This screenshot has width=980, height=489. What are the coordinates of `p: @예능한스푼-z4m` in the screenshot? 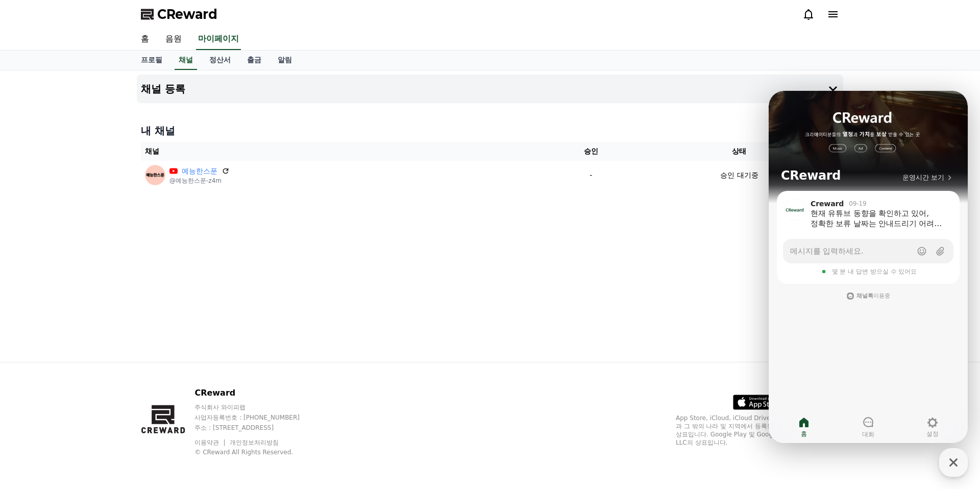 It's located at (200, 180).